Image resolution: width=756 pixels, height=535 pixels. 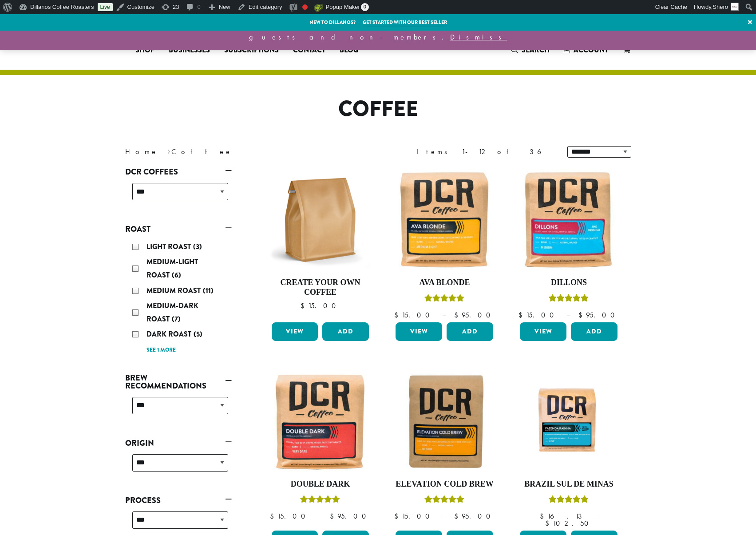 What do you see at coordinates (321, 485) in the screenshot?
I see `h4: Double Dark` at bounding box center [321, 485].